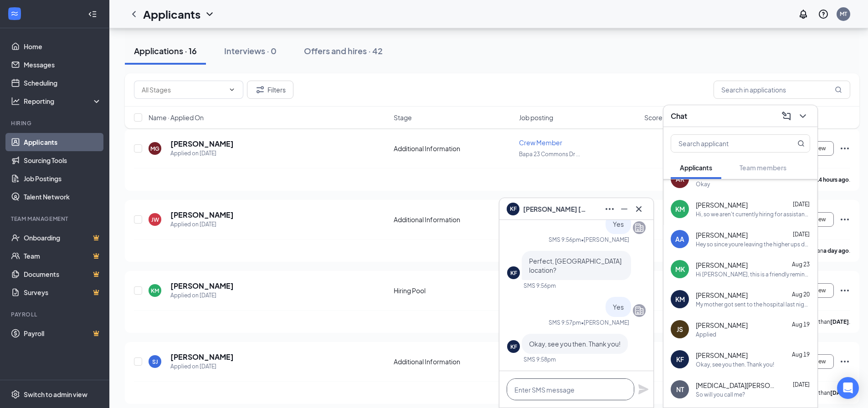 The height and width of the screenshot is (408, 868). I want to click on div: SMS 9:56pm, so click(539, 286).